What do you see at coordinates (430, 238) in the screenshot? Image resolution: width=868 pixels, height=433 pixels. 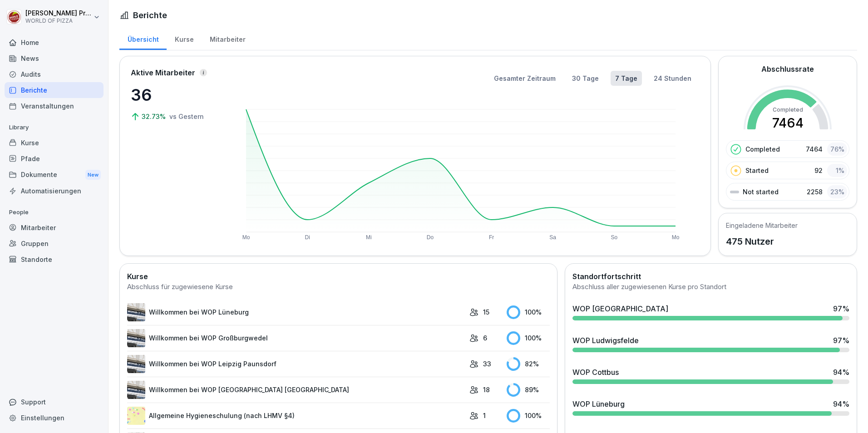 I see `text: Do` at bounding box center [430, 238].